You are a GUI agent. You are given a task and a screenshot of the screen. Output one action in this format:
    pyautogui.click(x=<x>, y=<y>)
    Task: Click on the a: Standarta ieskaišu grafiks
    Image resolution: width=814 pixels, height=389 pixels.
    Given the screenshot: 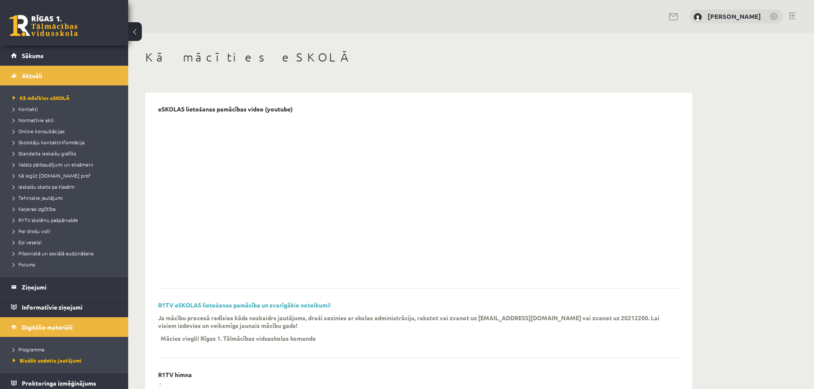 What is the action you would take?
    pyautogui.click(x=66, y=153)
    